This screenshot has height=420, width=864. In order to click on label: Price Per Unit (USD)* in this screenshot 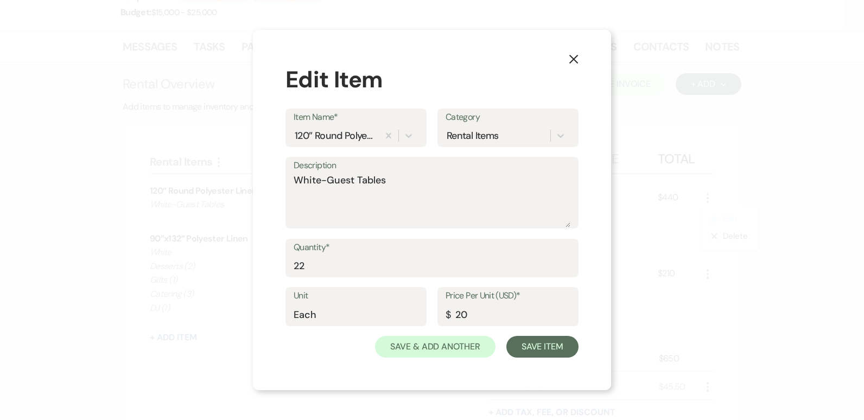, I will do `click(508, 296)`.